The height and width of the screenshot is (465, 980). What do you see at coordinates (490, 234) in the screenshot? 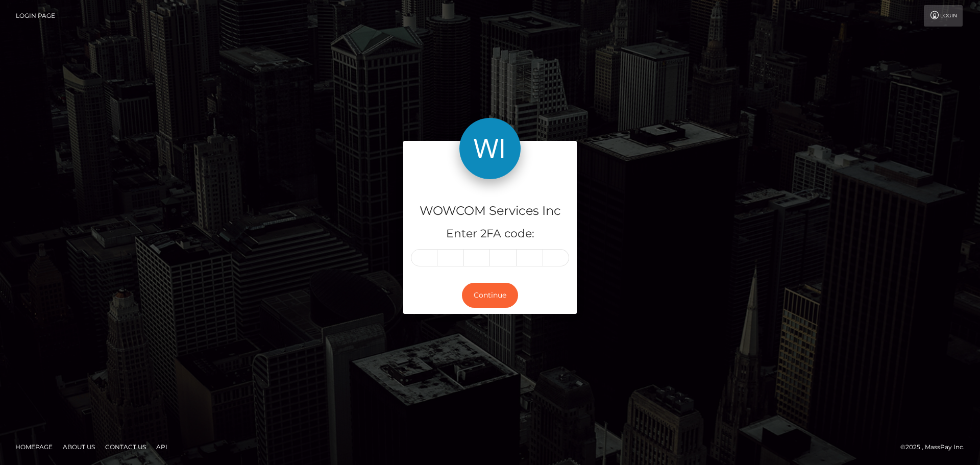
I see `h5: Enter 2FA code:` at bounding box center [490, 234].